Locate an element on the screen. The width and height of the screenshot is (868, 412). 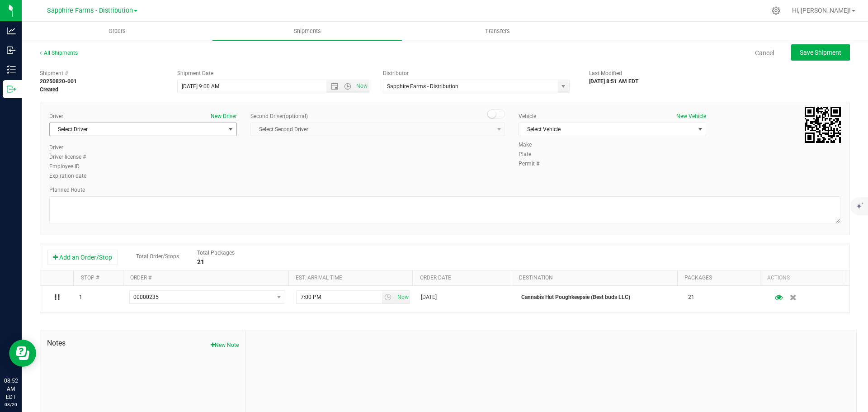
a: All Shipments is located at coordinates (59, 53).